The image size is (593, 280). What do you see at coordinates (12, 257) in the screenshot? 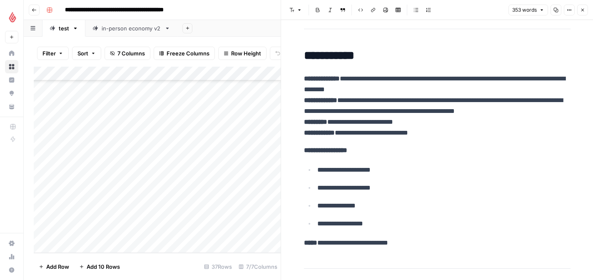
I see `a: Usage` at bounding box center [12, 257].